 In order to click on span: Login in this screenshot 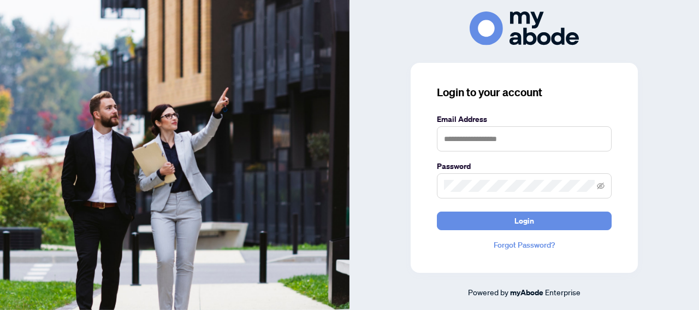, I will do `click(524, 221)`.